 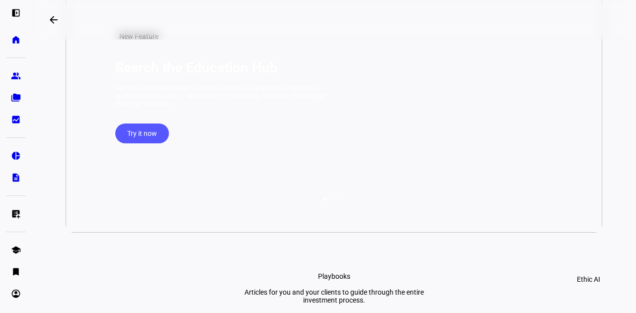 What do you see at coordinates (16, 98) in the screenshot?
I see `eth-mat-symbol: folder_copy` at bounding box center [16, 98].